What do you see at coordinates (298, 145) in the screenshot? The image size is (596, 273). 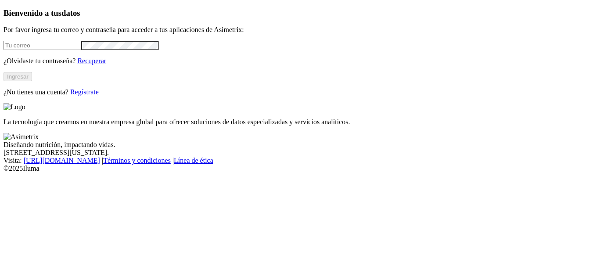 I see `div: Diseñando nutrición, impactando vidas.` at bounding box center [298, 145].